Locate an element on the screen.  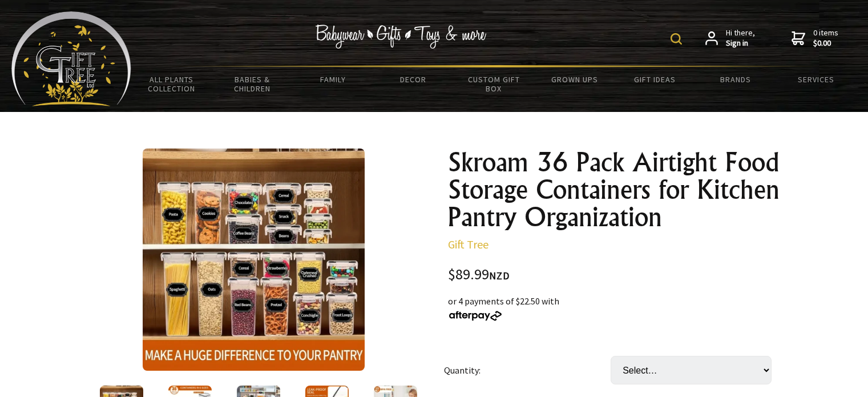
a: Babies & Children is located at coordinates (252, 84).